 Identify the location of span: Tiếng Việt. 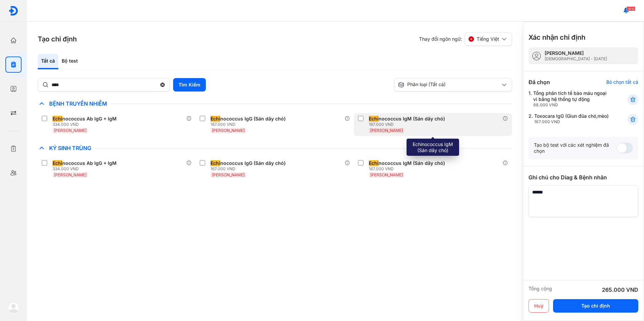
(488, 39).